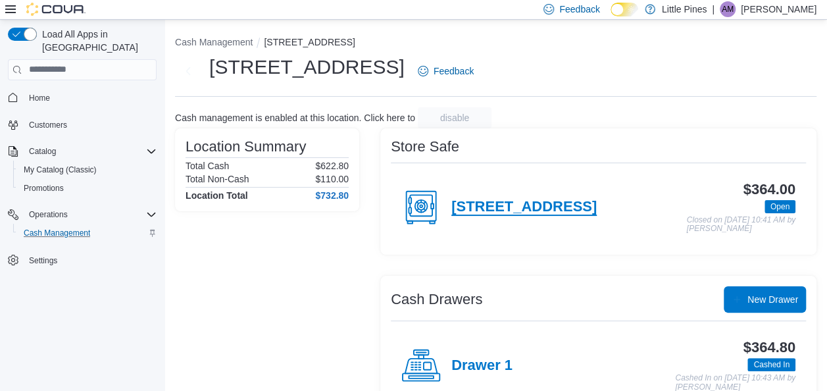 The width and height of the screenshot is (827, 391). Describe the element at coordinates (43, 188) in the screenshot. I see `a: Promotions` at that location.